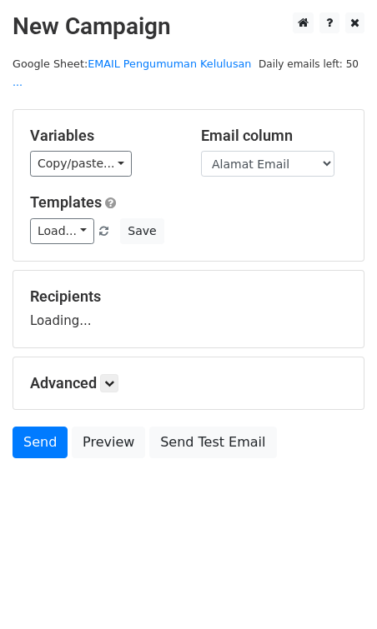  I want to click on a: Copy/paste..., so click(81, 163).